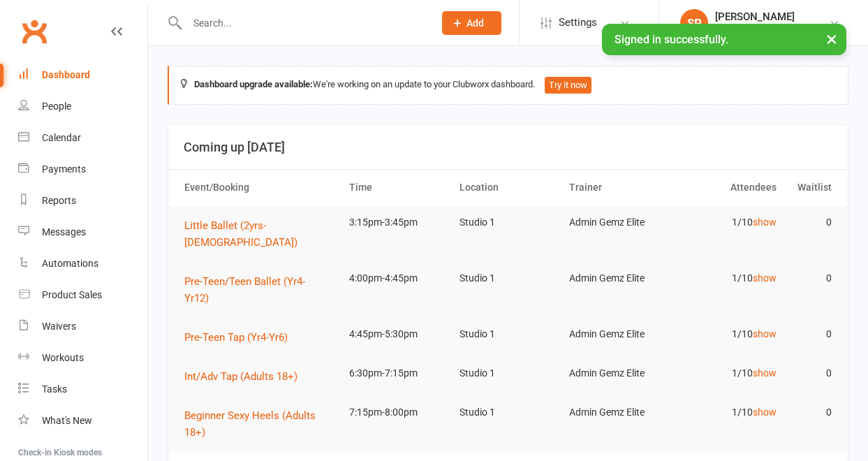  What do you see at coordinates (83, 263) in the screenshot?
I see `a: Automations` at bounding box center [83, 263].